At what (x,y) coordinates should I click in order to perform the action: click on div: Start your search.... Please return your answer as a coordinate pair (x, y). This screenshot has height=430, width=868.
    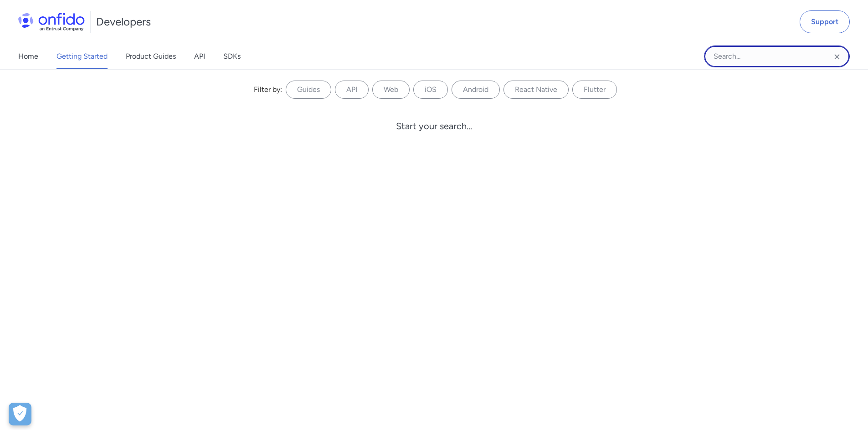
    Looking at the image, I should click on (434, 126).